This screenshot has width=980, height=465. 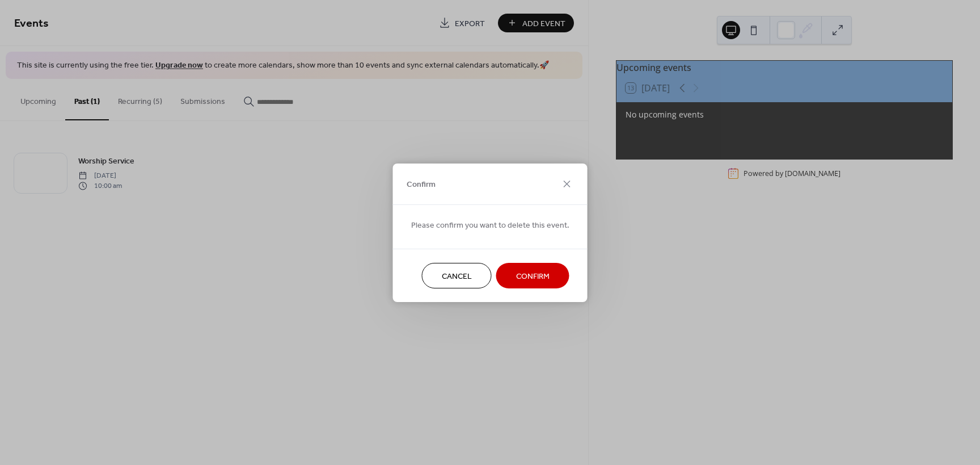 I want to click on span: Please confirm you want to delete this event., so click(x=490, y=225).